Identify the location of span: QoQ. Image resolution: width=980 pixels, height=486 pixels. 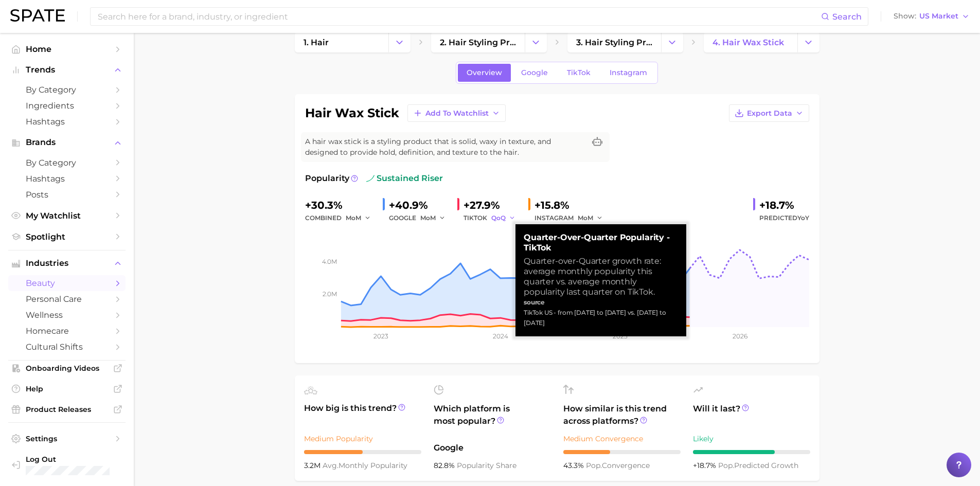
(499, 217).